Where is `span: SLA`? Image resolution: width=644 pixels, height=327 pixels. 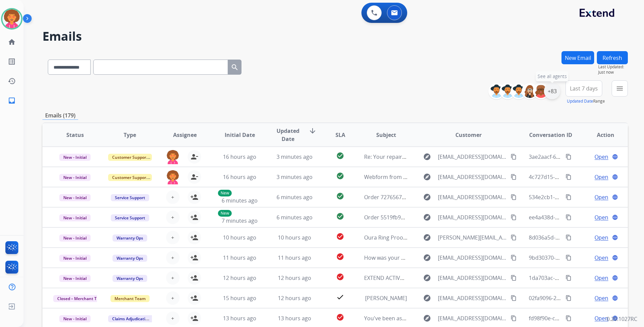 span: SLA is located at coordinates (340, 135).